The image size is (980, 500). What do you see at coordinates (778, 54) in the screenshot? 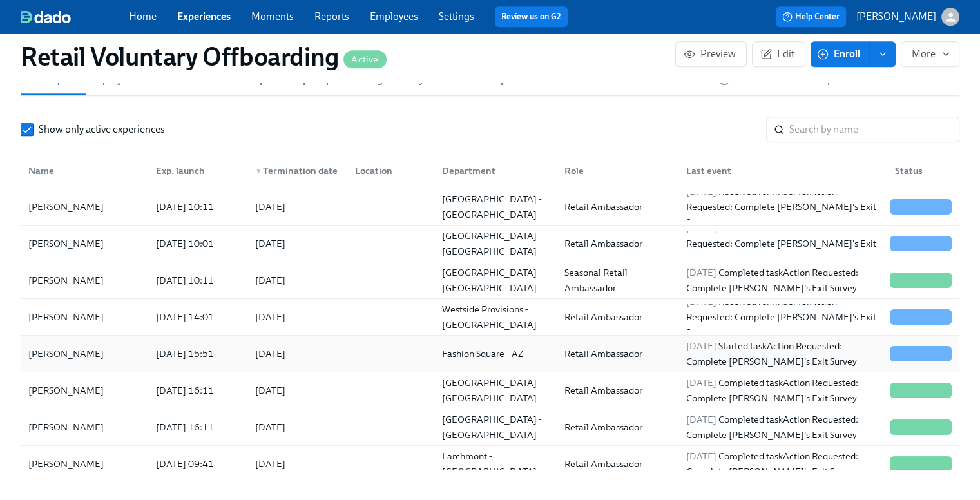
I see `span: Edit` at bounding box center [778, 54].